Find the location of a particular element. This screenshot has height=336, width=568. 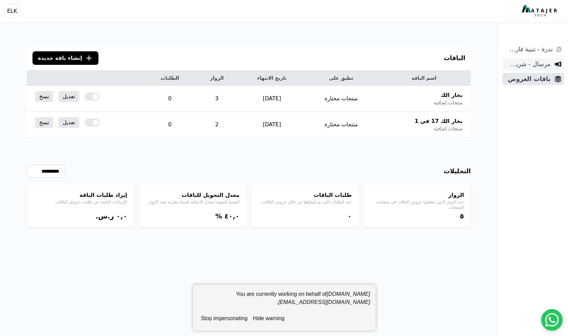

p: الإيرادات الناتجة عن طلبات عروض الباقات is located at coordinates (80, 202).